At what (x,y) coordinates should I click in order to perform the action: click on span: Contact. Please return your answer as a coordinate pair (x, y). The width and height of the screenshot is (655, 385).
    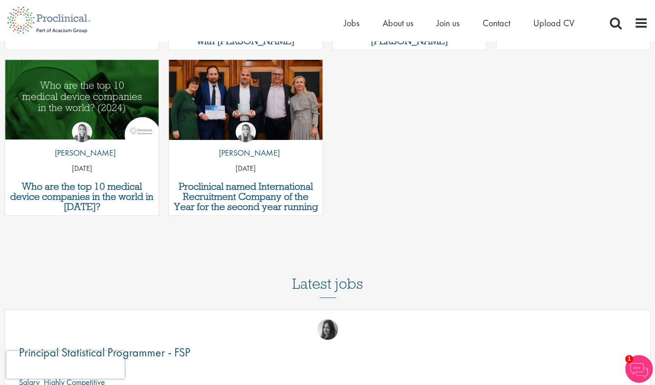
    Looking at the image, I should click on (496, 23).